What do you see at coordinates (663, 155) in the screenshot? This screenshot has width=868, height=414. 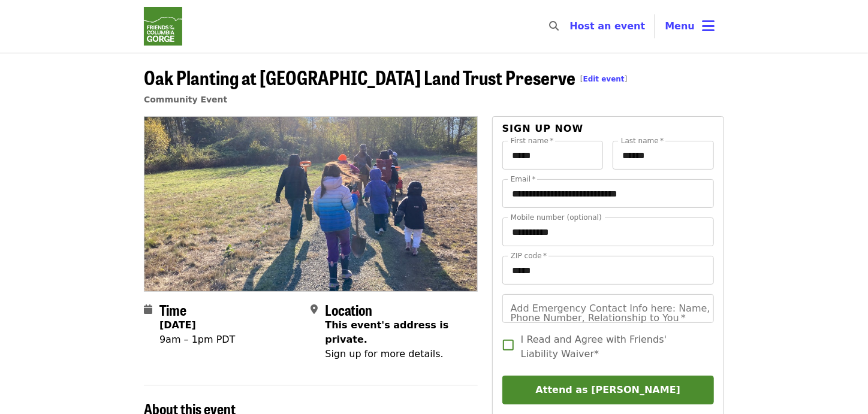 I see `input: Last name` at bounding box center [663, 155].